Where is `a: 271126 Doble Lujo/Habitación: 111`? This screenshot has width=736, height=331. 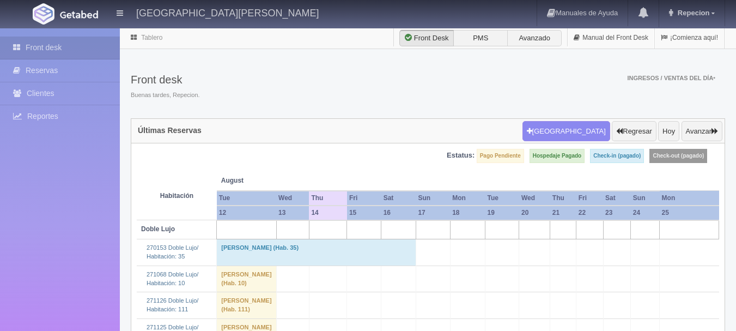
a: 271126 Doble Lujo/Habitación: 111 is located at coordinates (172, 305).